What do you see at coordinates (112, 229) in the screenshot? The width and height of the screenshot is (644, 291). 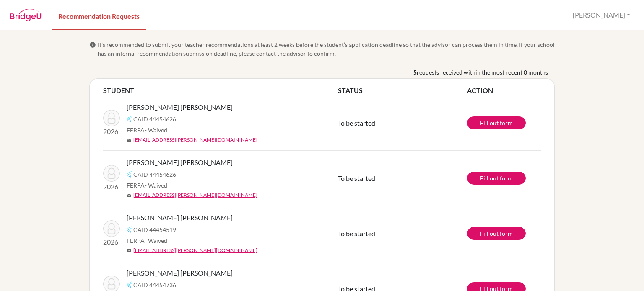 I see `img: GONZALEZ RIZO, MARIA PAULA` at bounding box center [112, 229].